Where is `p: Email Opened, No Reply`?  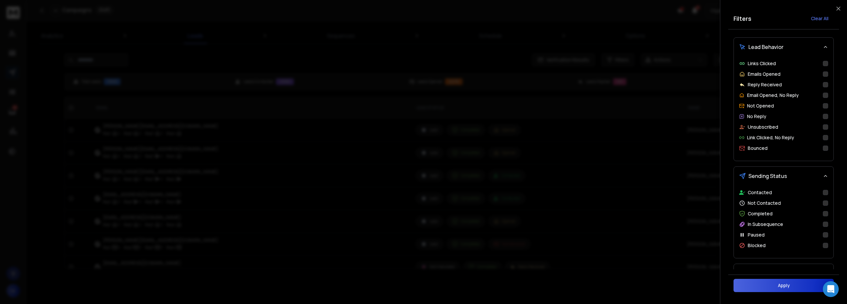 p: Email Opened, No Reply is located at coordinates (773, 95).